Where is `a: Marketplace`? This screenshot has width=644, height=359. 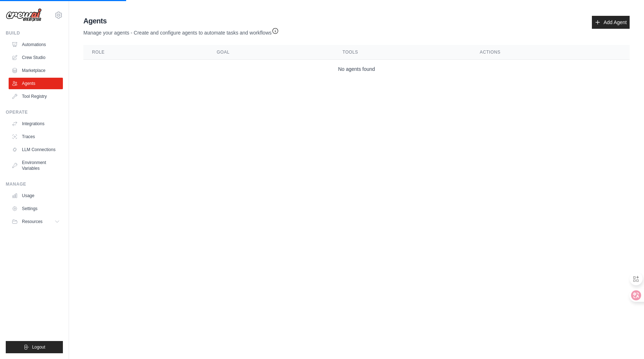 a: Marketplace is located at coordinates (36, 71).